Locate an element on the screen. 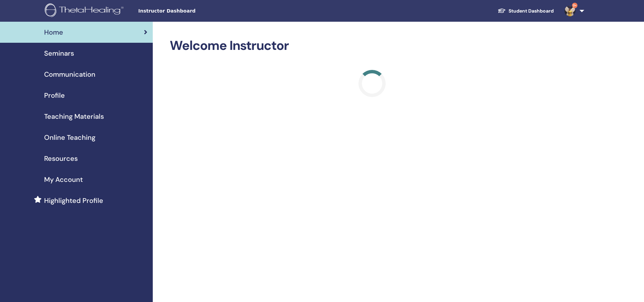 This screenshot has height=302, width=644. span: Teaching Materials is located at coordinates (74, 116).